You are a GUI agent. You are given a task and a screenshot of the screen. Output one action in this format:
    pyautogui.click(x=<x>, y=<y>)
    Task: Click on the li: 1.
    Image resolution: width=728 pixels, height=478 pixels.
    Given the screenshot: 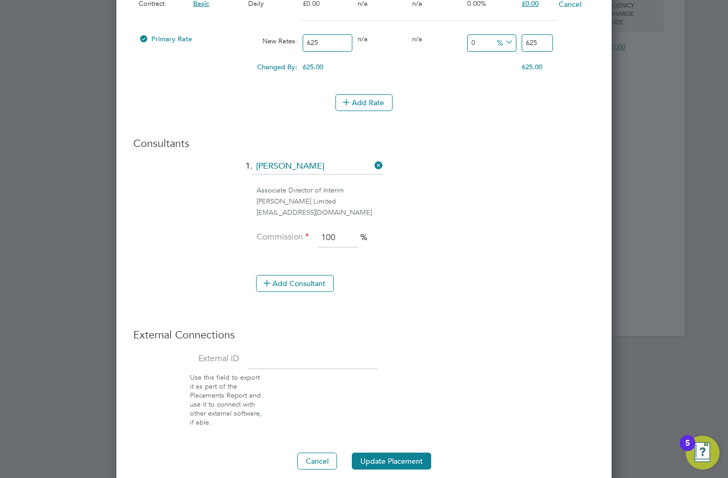 What is the action you would take?
    pyautogui.click(x=364, y=172)
    